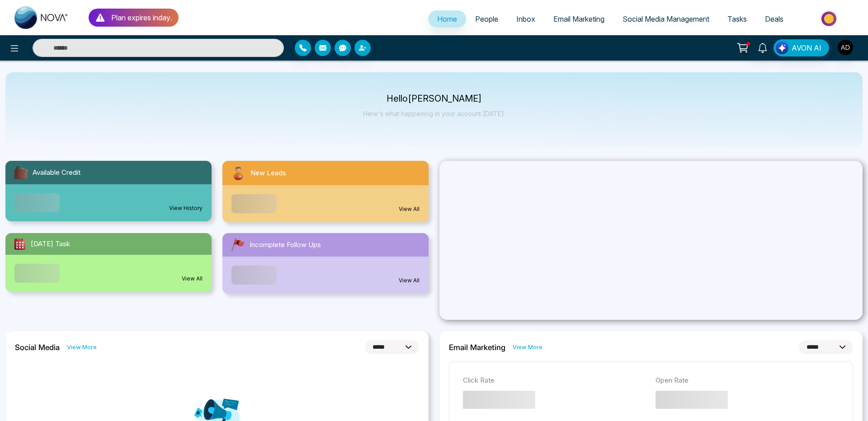 The image size is (868, 421). I want to click on img: followUps.svg, so click(238, 245).